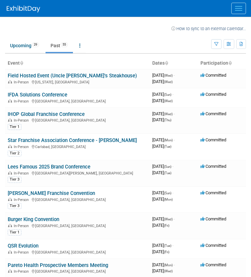  Describe the element at coordinates (36, 45) in the screenshot. I see `span: 29` at that location.